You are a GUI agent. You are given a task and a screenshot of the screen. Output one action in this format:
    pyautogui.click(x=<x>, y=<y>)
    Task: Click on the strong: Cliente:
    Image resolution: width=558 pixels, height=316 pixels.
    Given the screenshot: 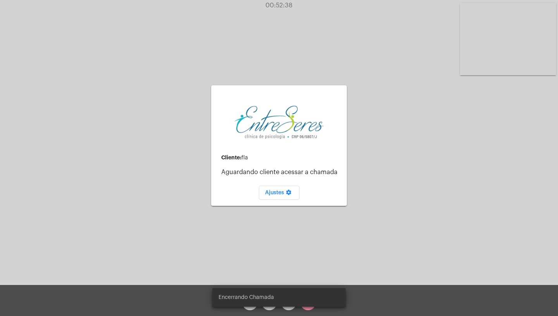 What is the action you would take?
    pyautogui.click(x=231, y=157)
    